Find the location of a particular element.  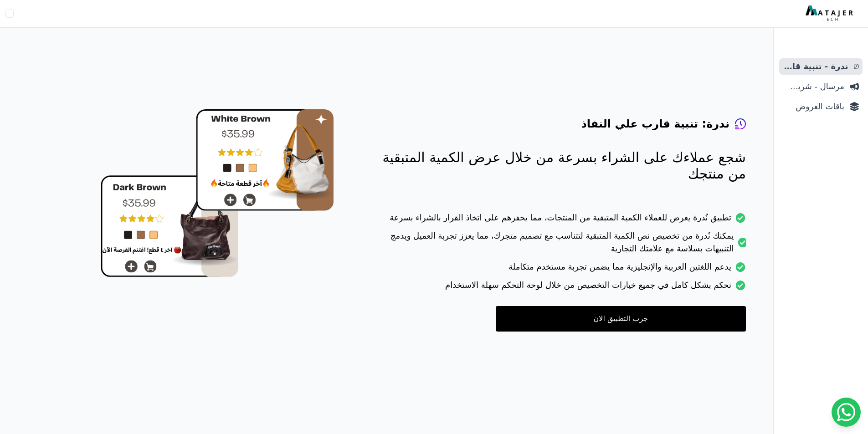

img: MatajerTech Logo is located at coordinates (830, 14).